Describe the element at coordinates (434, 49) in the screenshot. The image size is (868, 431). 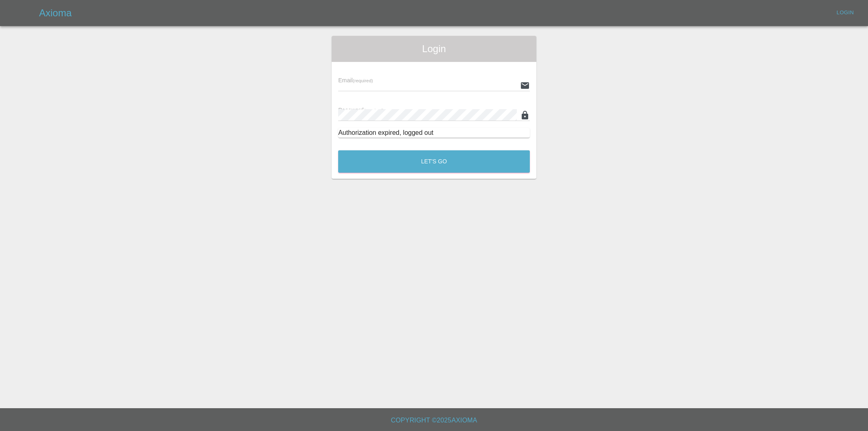
I see `span: Login` at that location.